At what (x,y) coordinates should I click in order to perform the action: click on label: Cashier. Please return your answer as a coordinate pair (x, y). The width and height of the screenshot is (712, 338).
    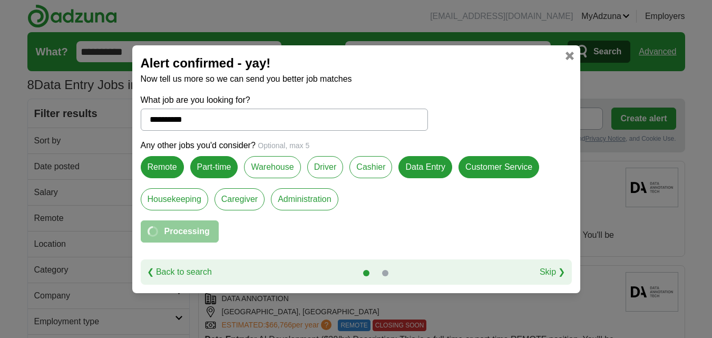
    Looking at the image, I should click on (370, 167).